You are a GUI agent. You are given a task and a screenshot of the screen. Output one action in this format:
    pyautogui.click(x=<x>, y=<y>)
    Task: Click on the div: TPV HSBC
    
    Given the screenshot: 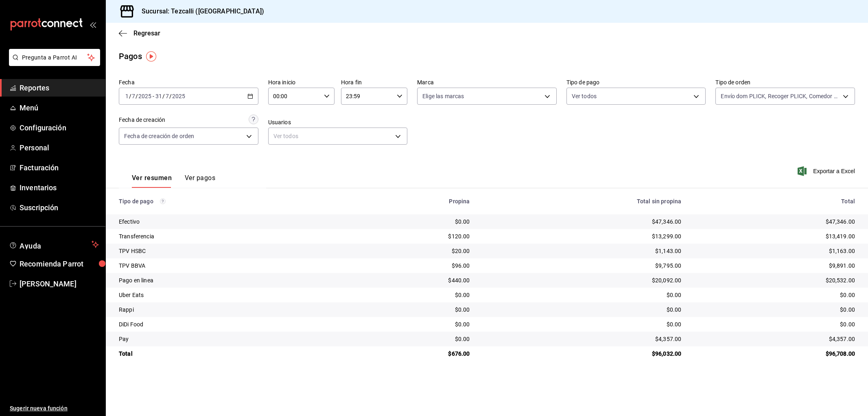 What is the action you would take?
    pyautogui.click(x=231, y=251)
    